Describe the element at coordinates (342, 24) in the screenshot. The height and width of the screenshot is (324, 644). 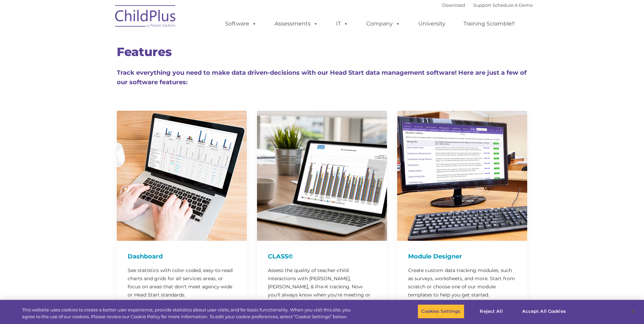
I see `a: IT` at that location.